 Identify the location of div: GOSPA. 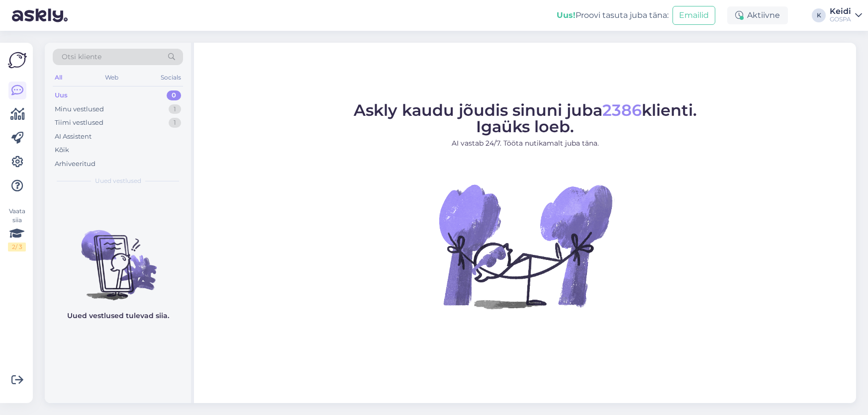
(840, 19).